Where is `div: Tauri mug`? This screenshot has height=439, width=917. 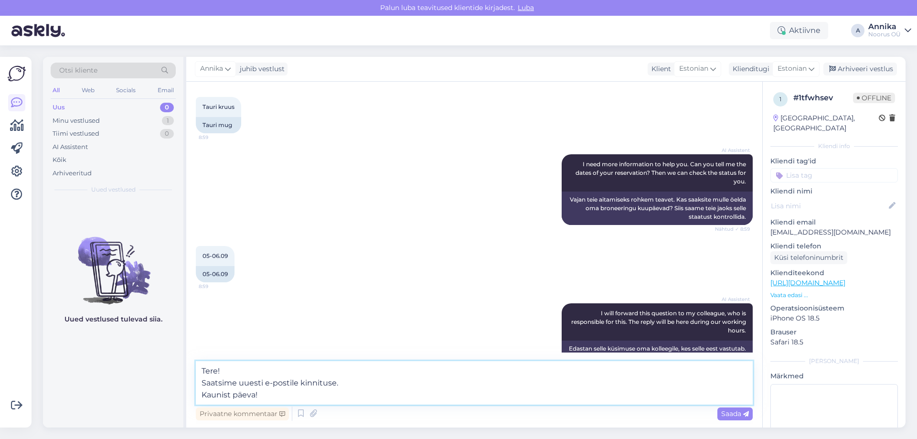 div: Tauri mug is located at coordinates (218, 125).